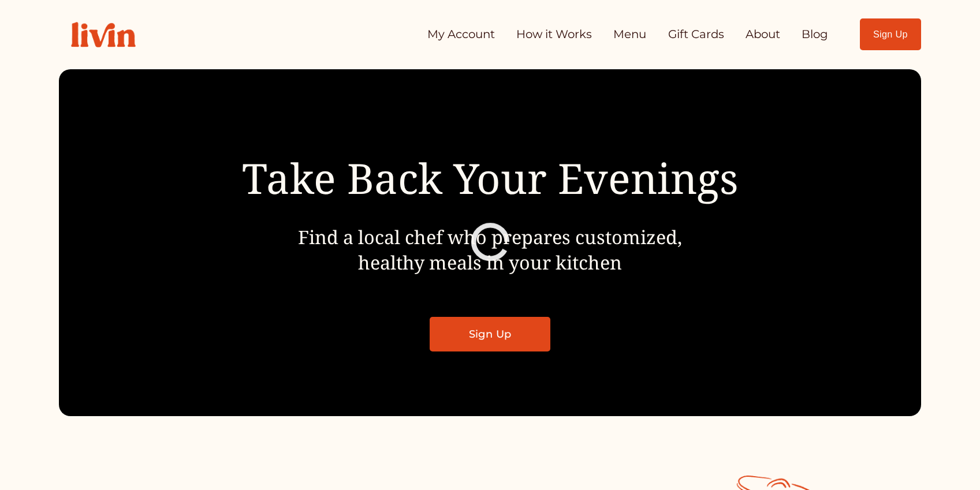 Image resolution: width=980 pixels, height=490 pixels. Describe the element at coordinates (103, 35) in the screenshot. I see `img: Livin` at that location.